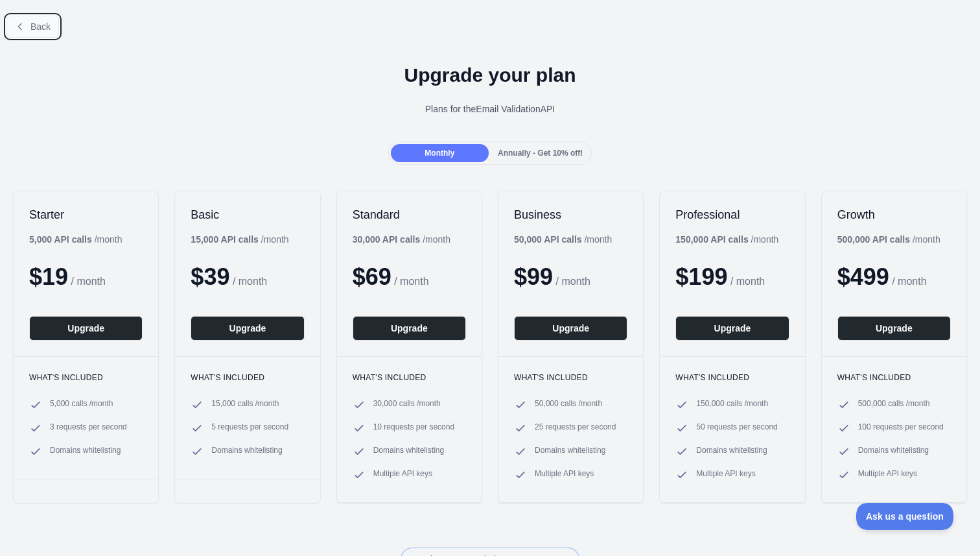  What do you see at coordinates (701, 277) in the screenshot?
I see `span: $ 199` at bounding box center [701, 277].